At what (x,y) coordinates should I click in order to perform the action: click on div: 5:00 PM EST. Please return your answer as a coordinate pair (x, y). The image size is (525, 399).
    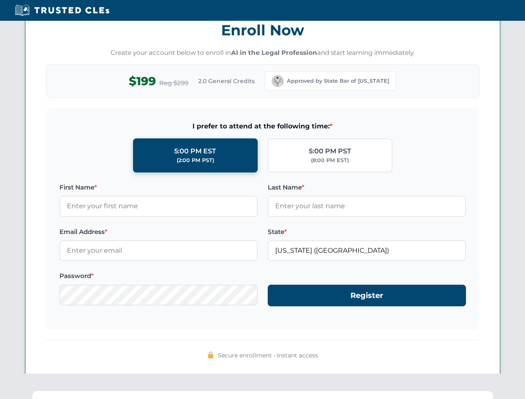
    Looking at the image, I should click on (195, 151).